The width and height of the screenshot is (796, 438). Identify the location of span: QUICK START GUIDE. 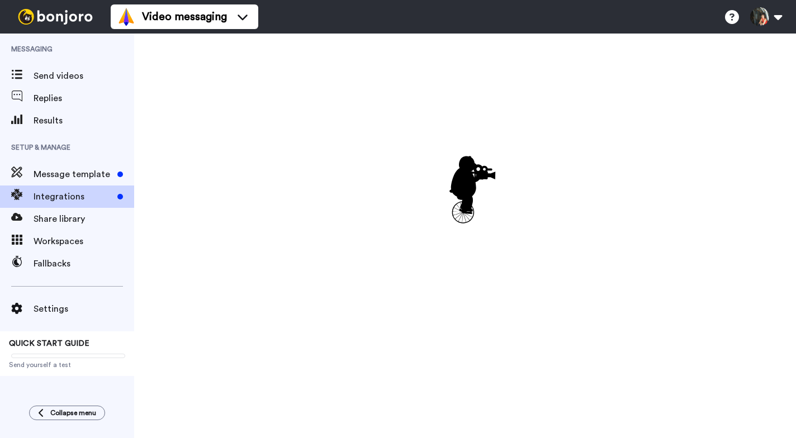
(49, 344).